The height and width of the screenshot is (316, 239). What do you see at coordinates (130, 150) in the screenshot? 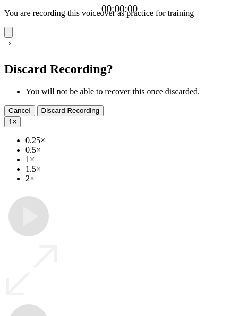
I see `li: 0.5×` at bounding box center [130, 150].